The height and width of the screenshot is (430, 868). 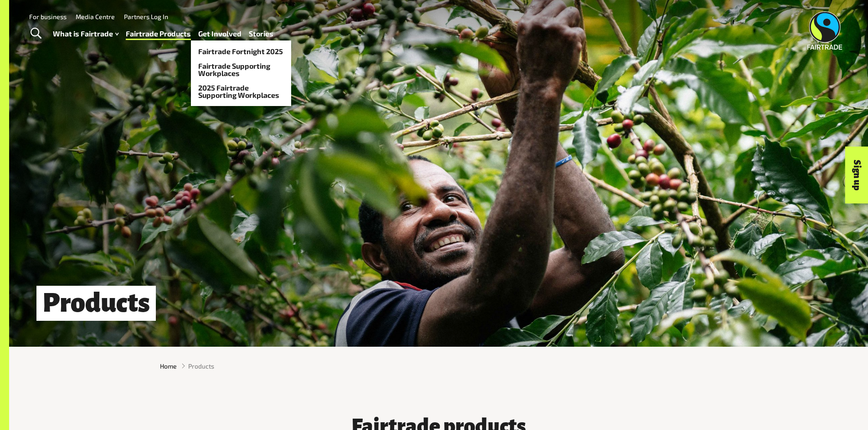 What do you see at coordinates (241, 69) in the screenshot?
I see `a: Fairtrade Supporting Workplaces` at bounding box center [241, 69].